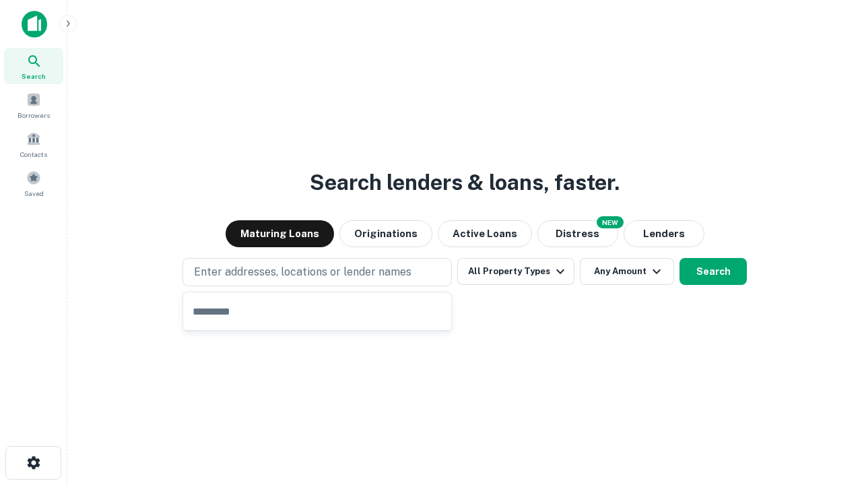 The width and height of the screenshot is (862, 485). I want to click on img: capitalize-icon.png, so click(34, 24).